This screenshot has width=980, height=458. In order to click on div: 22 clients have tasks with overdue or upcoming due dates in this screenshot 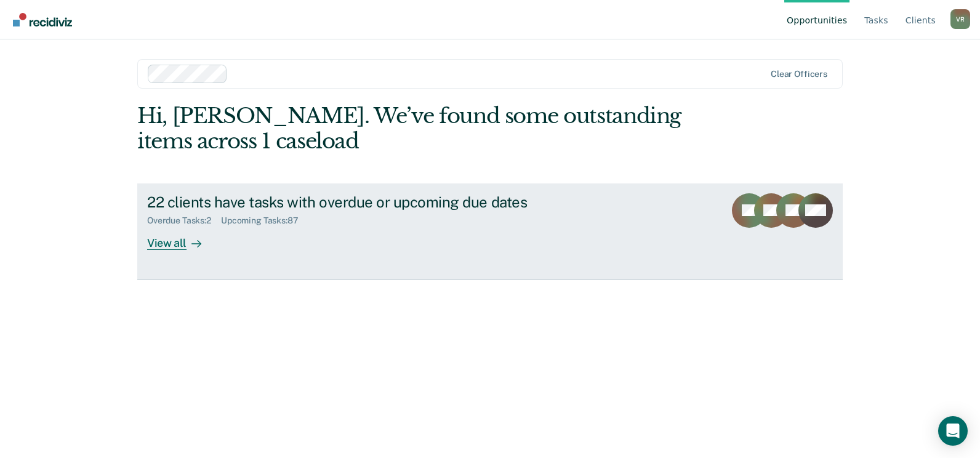, I will do `click(363, 202)`.